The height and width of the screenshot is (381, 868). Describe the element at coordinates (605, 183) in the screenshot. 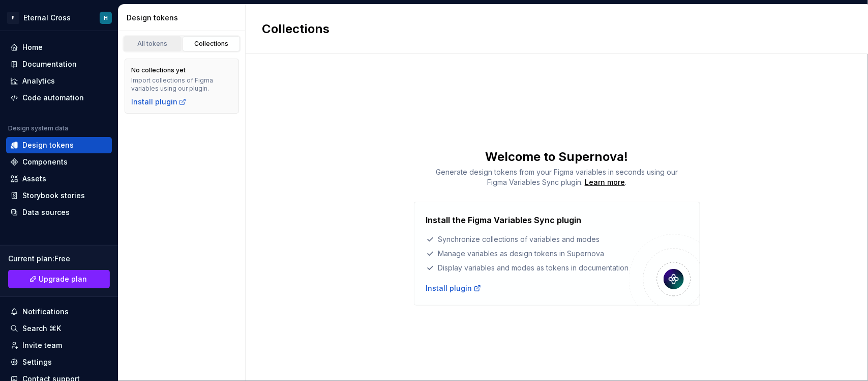

I see `a: Learn more` at that location.